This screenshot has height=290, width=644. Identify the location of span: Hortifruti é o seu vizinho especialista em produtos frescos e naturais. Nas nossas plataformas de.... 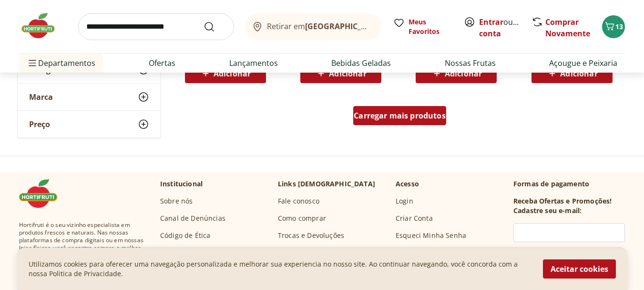
(82, 248).